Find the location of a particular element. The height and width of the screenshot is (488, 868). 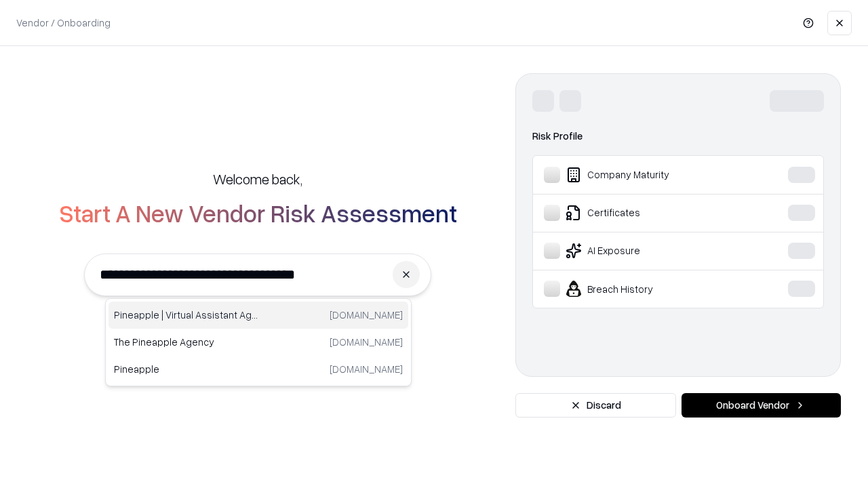

p: Pineapple | Virtual Assistant Agency is located at coordinates (186, 315).